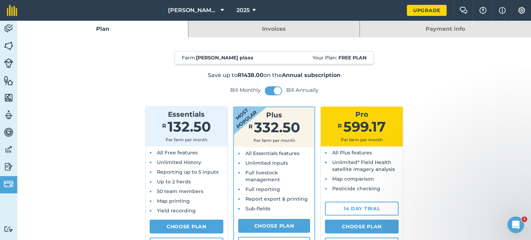 The image size is (531, 240). Describe the element at coordinates (176, 211) in the screenshot. I see `span: Yield recording` at that location.